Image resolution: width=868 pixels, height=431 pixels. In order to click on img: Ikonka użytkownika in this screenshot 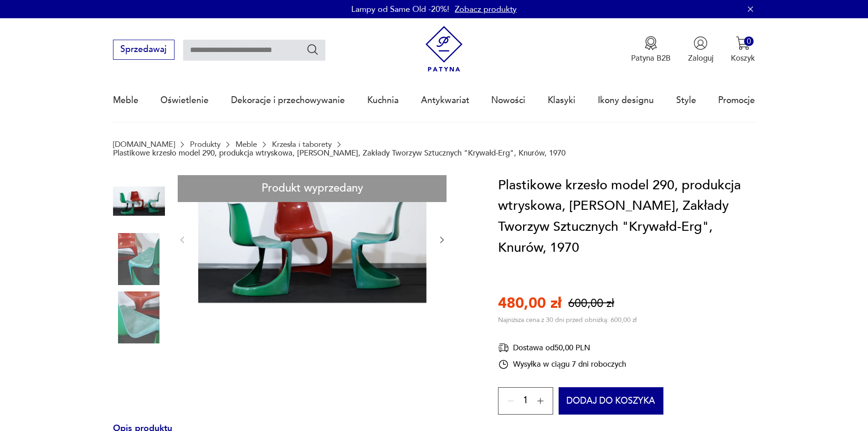, I will do `click(700, 43)`.